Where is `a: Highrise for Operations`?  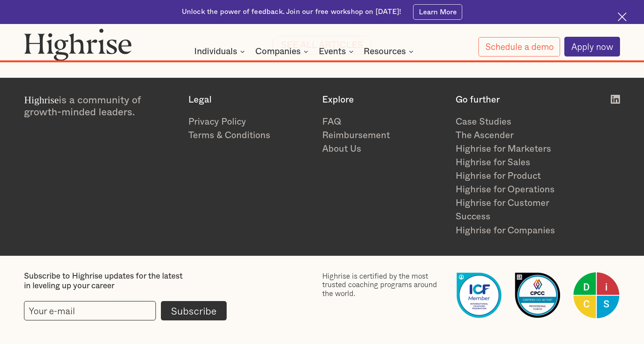 a: Highrise for Operations is located at coordinates (517, 190).